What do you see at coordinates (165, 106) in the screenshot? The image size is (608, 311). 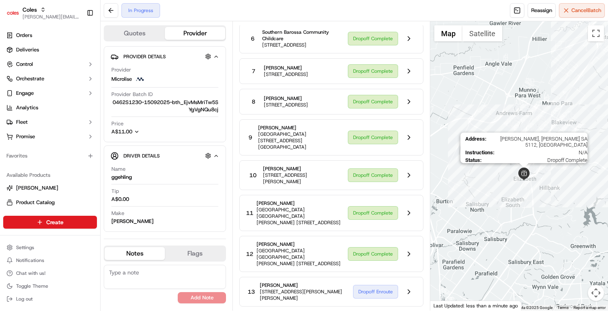 I see `span: 0462S1230-15092025-bth_EjvMsMriTw5SYgVgNQu8cj` at bounding box center [165, 106].